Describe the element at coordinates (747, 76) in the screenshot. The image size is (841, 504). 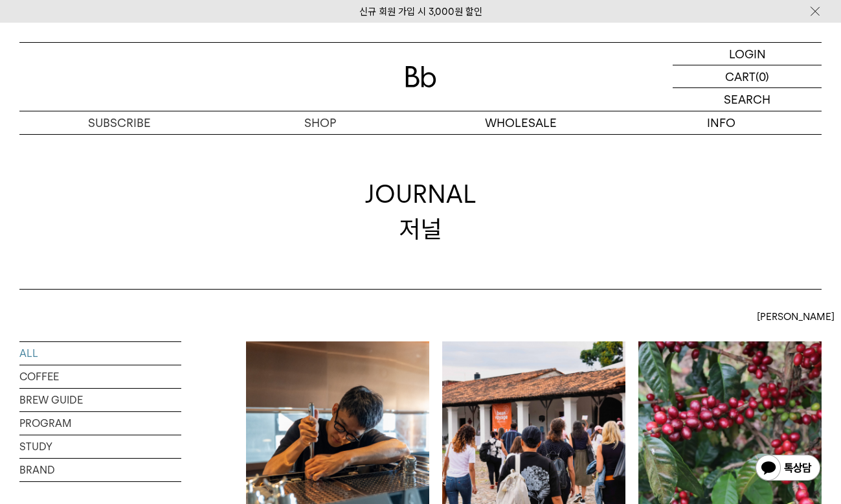
I see `a: CART (0)` at that location.